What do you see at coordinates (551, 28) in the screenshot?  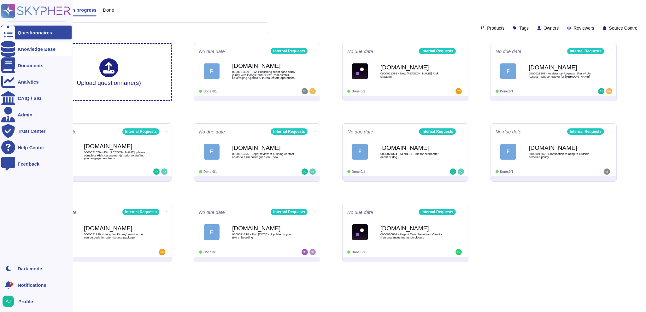 I see `span: Owners` at bounding box center [551, 28].